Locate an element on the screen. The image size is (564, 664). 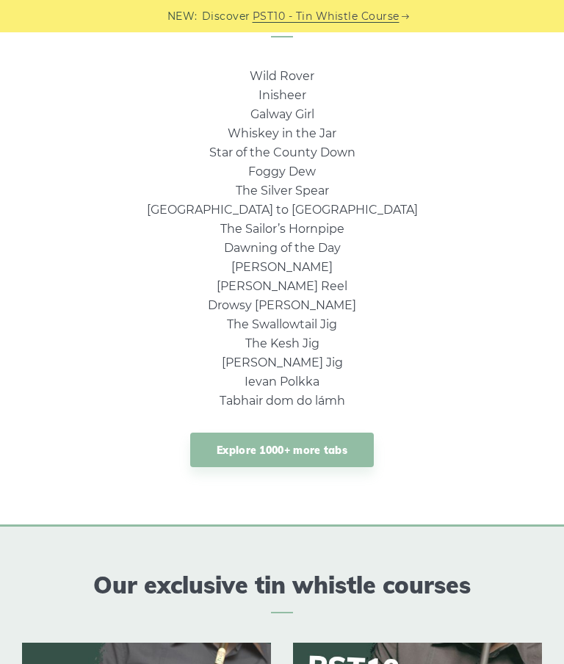
a: Foggy Dew is located at coordinates (282, 171).